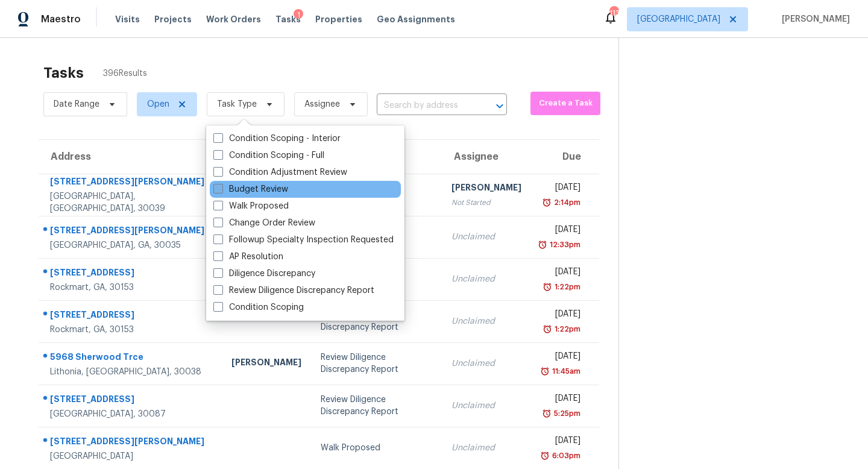  Describe the element at coordinates (130, 157) in the screenshot. I see `th: Address` at that location.